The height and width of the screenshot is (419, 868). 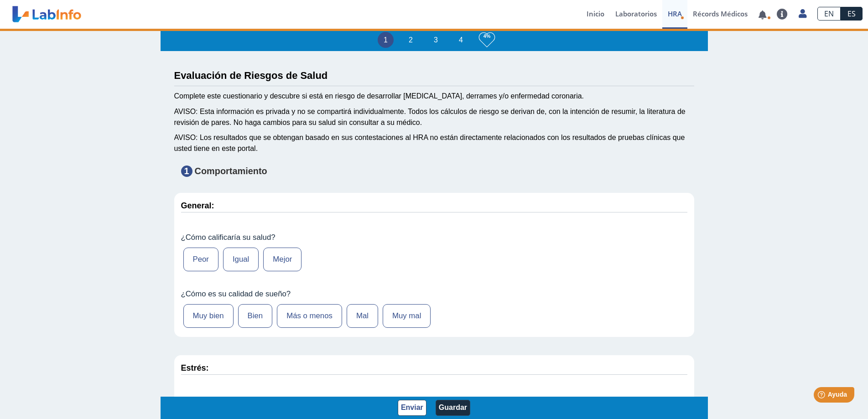 I want to click on label: Bien, so click(x=255, y=316).